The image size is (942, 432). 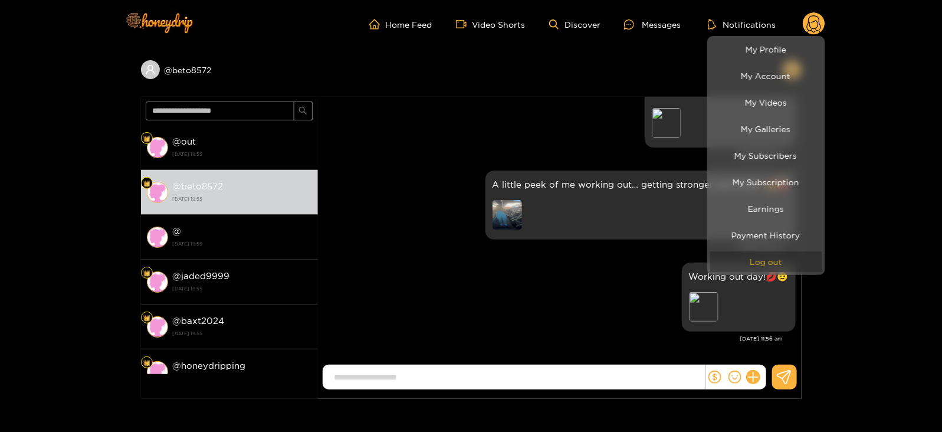 I want to click on a: My Videos, so click(x=766, y=102).